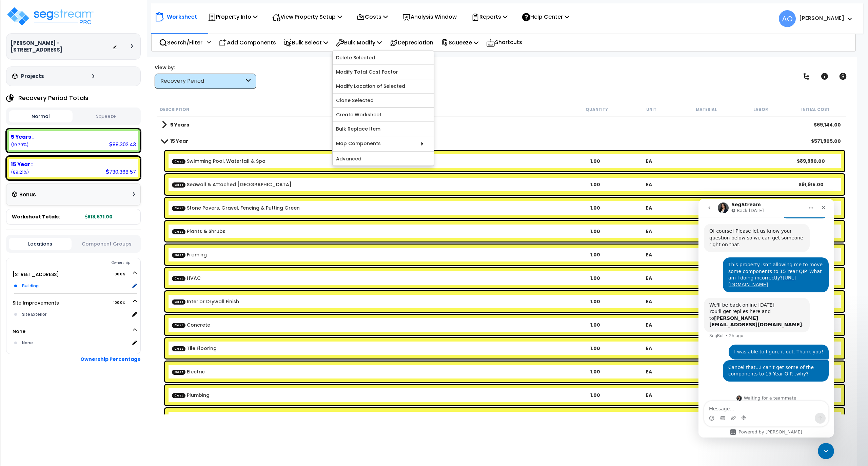 This screenshot has width=868, height=466. Describe the element at coordinates (504, 42) in the screenshot. I see `div: Shortcuts` at that location.